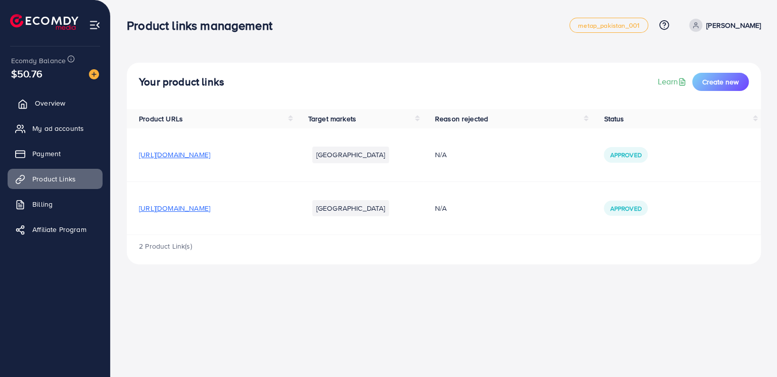 The height and width of the screenshot is (377, 777). Describe the element at coordinates (461, 119) in the screenshot. I see `span: Reason rejected` at that location.